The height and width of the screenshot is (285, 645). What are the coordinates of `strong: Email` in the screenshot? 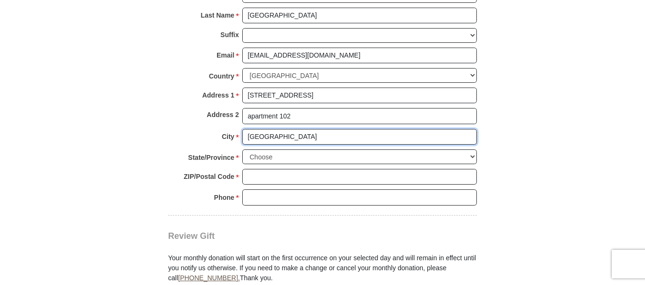 It's located at (225, 55).